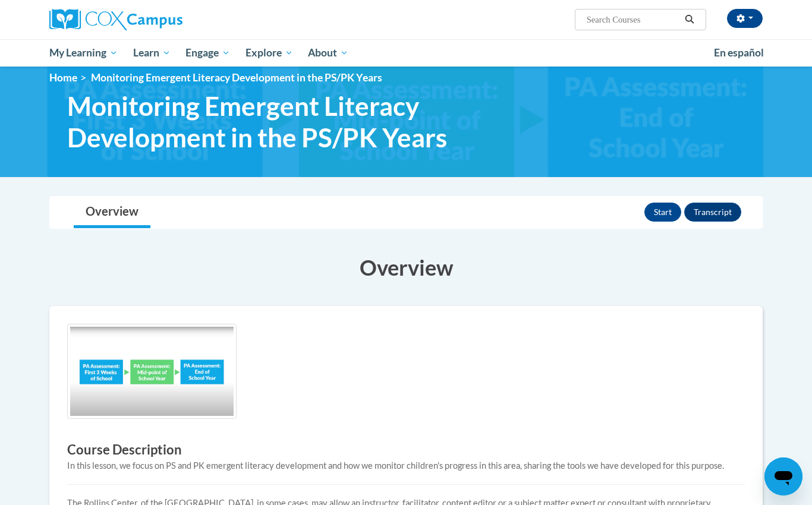 The image size is (812, 505). What do you see at coordinates (406, 466) in the screenshot?
I see `div: In this lesson, we focus on PS and PK emergent literacy development and how we monitor children's...` at bounding box center [406, 466].